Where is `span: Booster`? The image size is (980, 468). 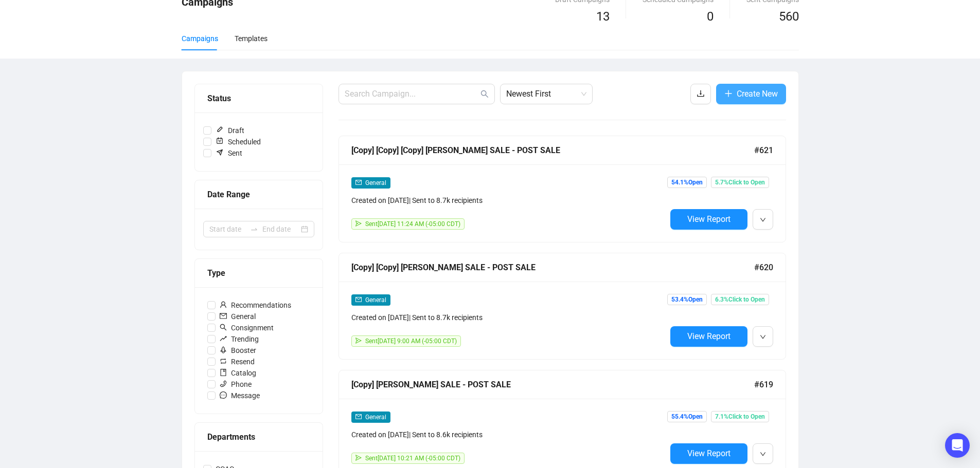 span: Booster is located at coordinates (238, 350).